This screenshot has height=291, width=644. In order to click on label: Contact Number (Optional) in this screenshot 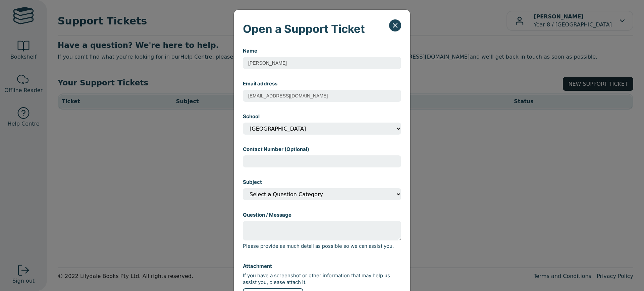, I will do `click(276, 149)`.